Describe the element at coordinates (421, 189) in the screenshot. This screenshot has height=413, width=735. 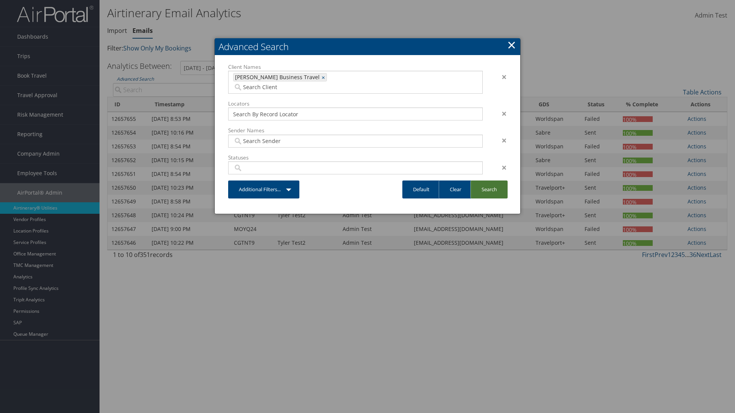
I see `a: Default` at that location.